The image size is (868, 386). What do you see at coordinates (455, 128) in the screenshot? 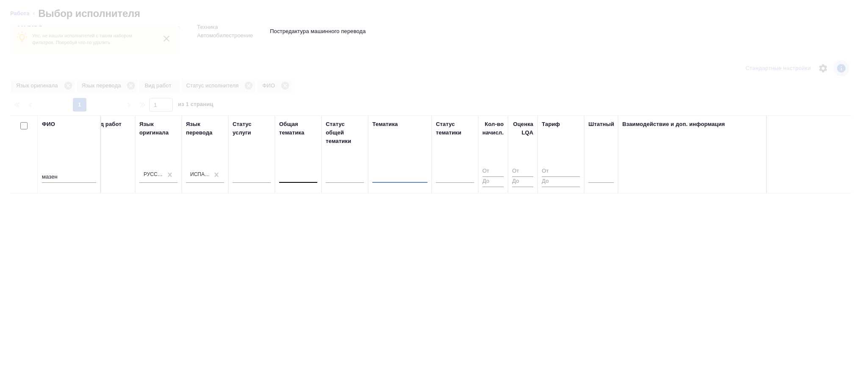
I see `div: Статус тематики` at bounding box center [455, 128].